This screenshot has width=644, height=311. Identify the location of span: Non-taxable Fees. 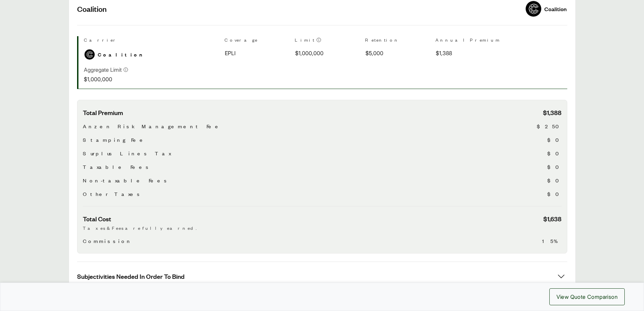
(126, 180).